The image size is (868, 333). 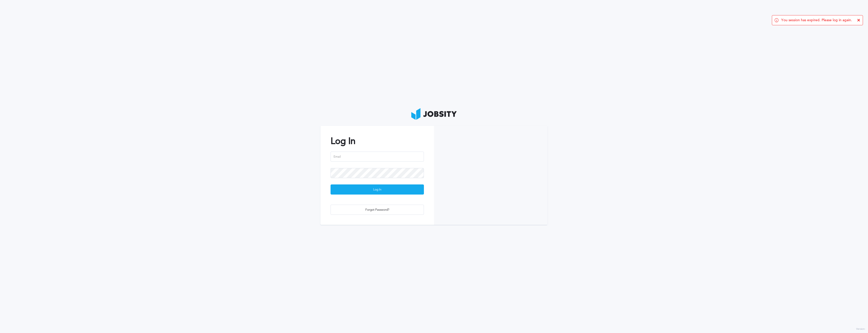 I want to click on label: Version:, so click(x=861, y=329).